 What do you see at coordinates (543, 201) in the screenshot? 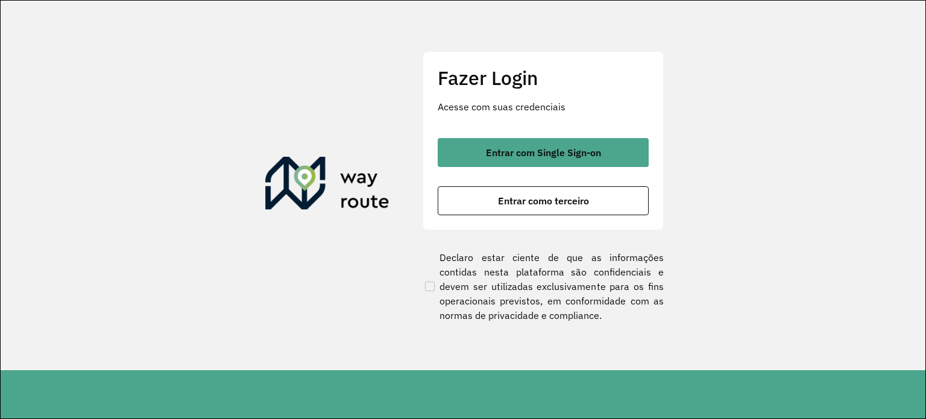
I see `span: Entrar como terceiro` at bounding box center [543, 201].